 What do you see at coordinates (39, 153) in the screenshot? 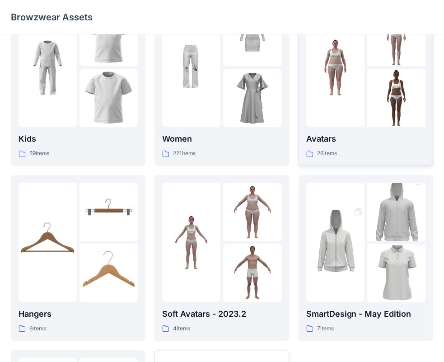
I see `p: 59 items` at bounding box center [39, 153].